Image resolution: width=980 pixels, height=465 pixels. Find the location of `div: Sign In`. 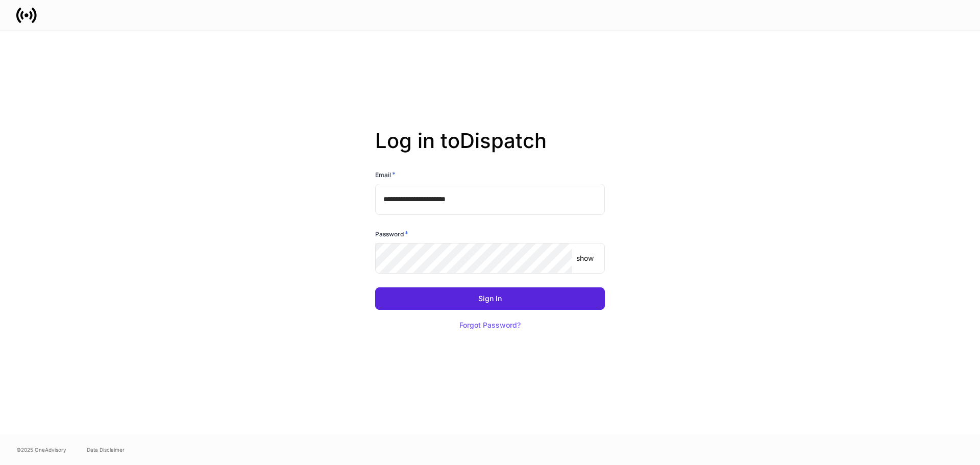

div: Sign In is located at coordinates (490, 298).